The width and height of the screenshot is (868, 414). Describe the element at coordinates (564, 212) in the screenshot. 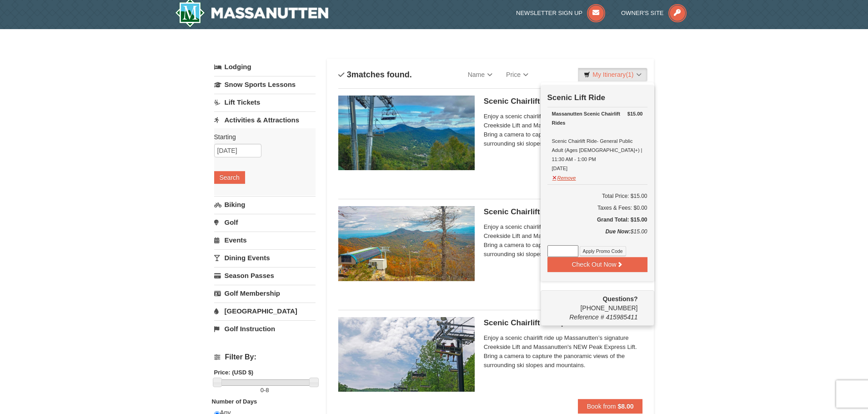

I see `h5: Scenic Chairlift Ride | 11:30 AM - 1:00 PM` at that location.